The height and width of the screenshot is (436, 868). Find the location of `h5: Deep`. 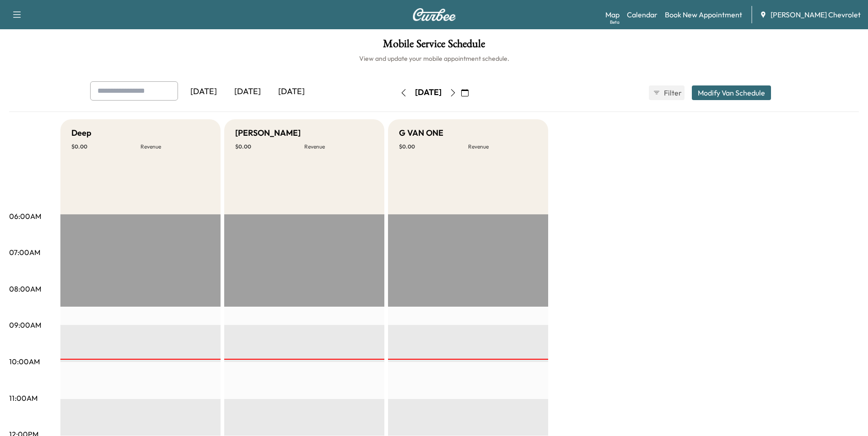

h5: Deep is located at coordinates (81, 133).